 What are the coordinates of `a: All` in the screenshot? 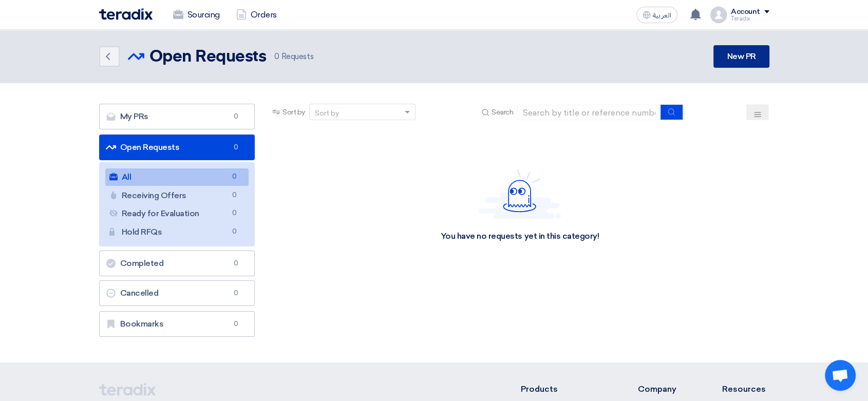 It's located at (177, 177).